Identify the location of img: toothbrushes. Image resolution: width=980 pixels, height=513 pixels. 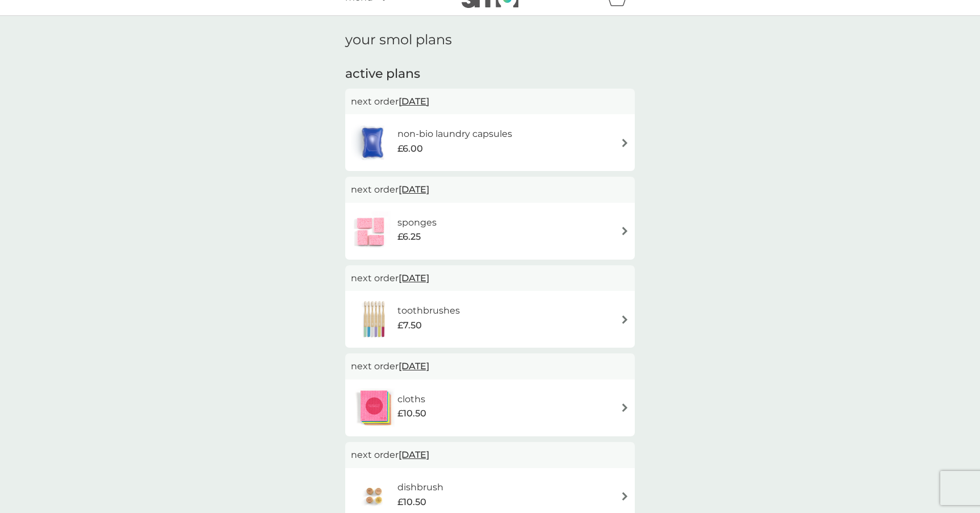
(374, 319).